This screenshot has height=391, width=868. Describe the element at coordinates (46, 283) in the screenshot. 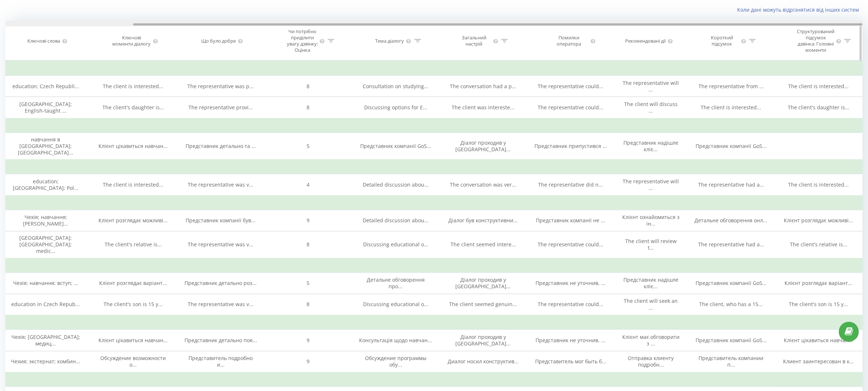

I see `span: Чехія; навчання; вступ; ...` at that location.